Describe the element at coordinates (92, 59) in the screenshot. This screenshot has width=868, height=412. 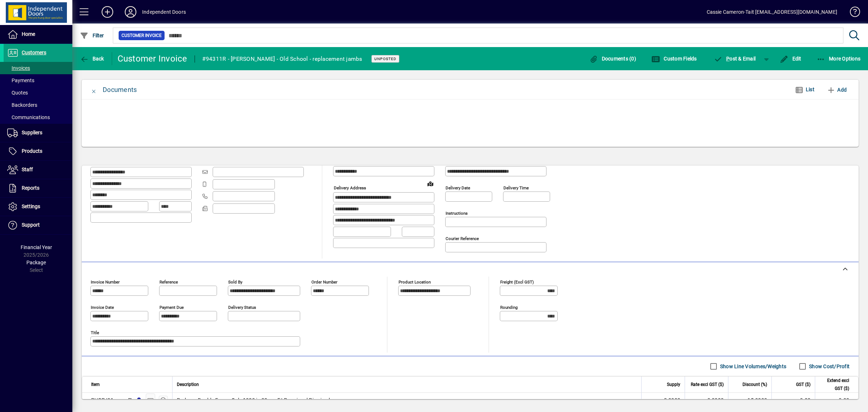
I see `app-page-header-button: Back` at that location.